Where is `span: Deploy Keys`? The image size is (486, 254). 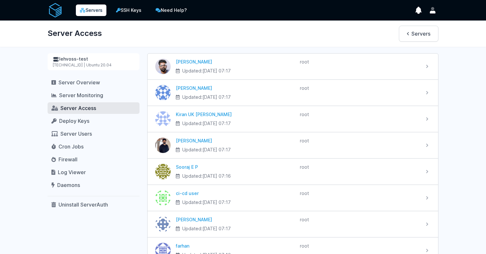 span: Deploy Keys is located at coordinates (74, 121).